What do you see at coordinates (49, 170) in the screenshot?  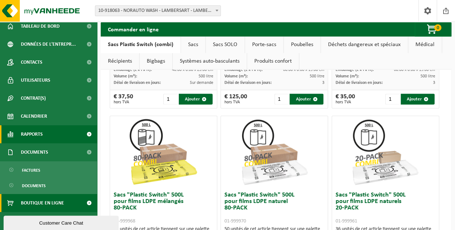 I see `a: Factures` at bounding box center [49, 170].